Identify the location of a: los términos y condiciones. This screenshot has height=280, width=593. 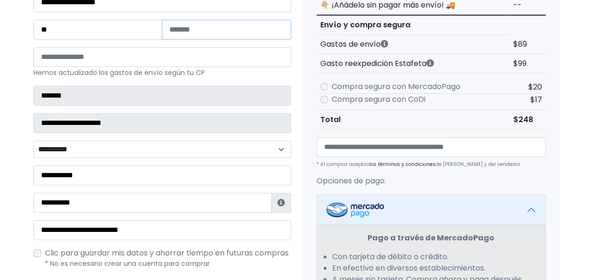
(403, 164).